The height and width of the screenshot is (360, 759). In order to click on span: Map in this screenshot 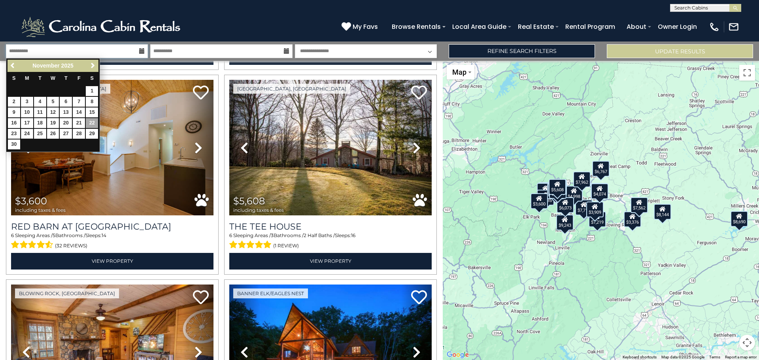, I will do `click(459, 72)`.